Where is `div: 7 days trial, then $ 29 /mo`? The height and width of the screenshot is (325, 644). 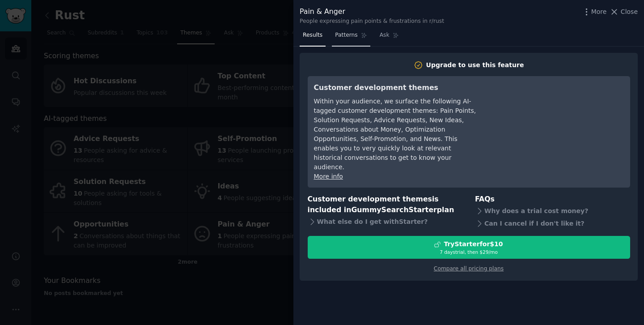 div: 7 days trial, then $ 29 /mo is located at coordinates (469, 252).